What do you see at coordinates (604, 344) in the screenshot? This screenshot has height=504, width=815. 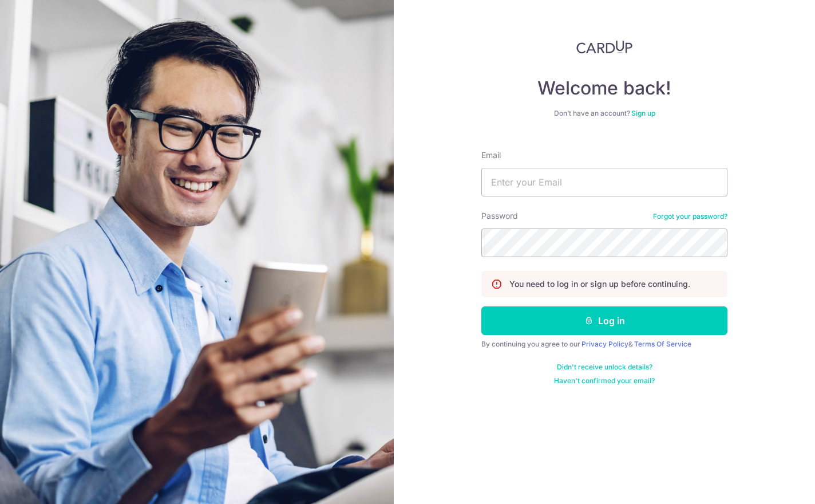 I see `div: By continuing you agree to our &` at bounding box center [604, 344].